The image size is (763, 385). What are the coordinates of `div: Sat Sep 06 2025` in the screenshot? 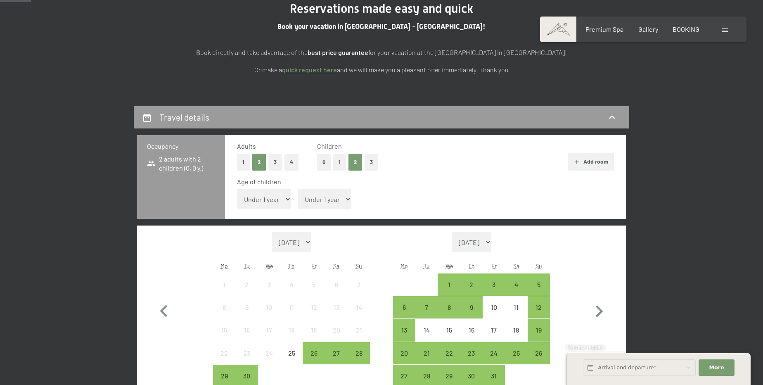 It's located at (337, 285).